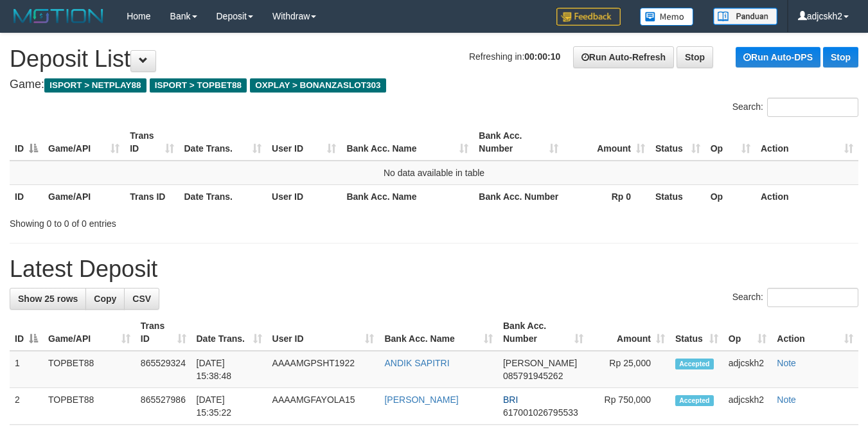 Image resolution: width=868 pixels, height=426 pixels. What do you see at coordinates (152, 196) in the screenshot?
I see `th: Trans ID` at bounding box center [152, 196].